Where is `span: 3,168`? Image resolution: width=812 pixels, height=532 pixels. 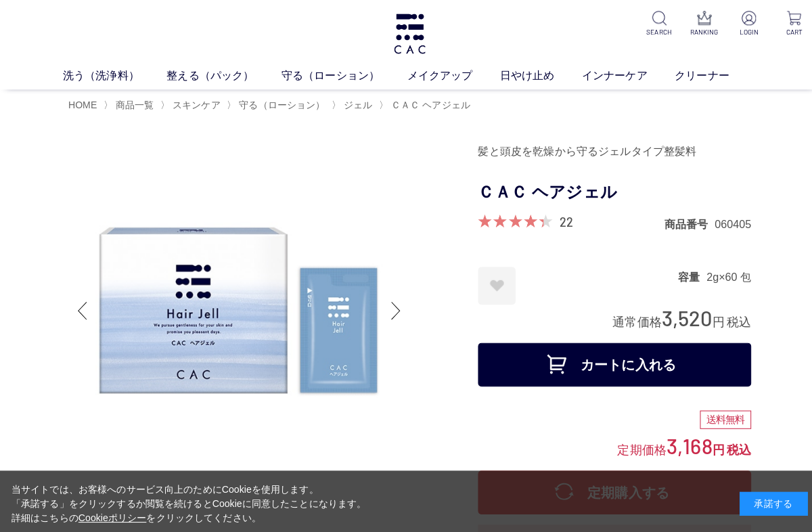
span: 3,168 is located at coordinates (683, 441).